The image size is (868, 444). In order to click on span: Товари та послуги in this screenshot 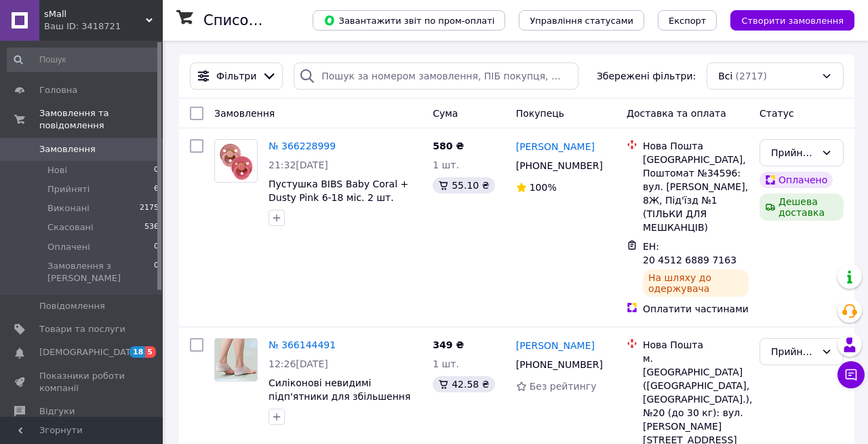, I will do `click(82, 329)`.